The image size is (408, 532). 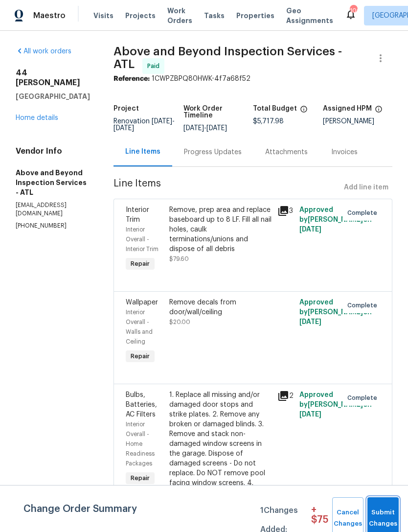 I want to click on span: Line Items, so click(x=227, y=187).